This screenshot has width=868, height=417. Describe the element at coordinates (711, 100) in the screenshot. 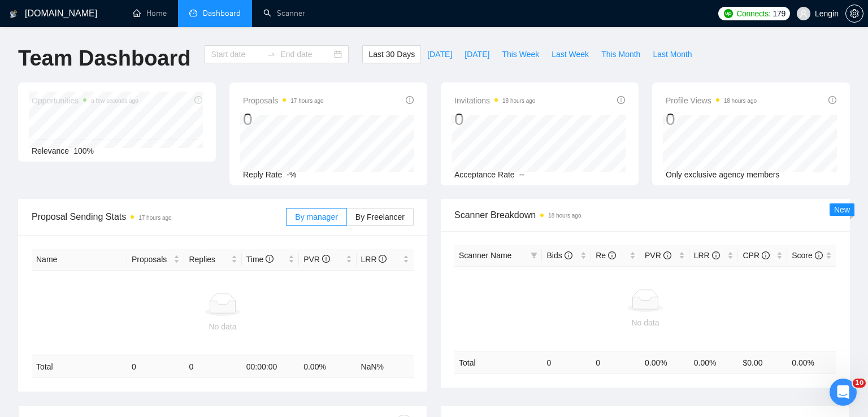

I see `span: Profile Views` at that location.